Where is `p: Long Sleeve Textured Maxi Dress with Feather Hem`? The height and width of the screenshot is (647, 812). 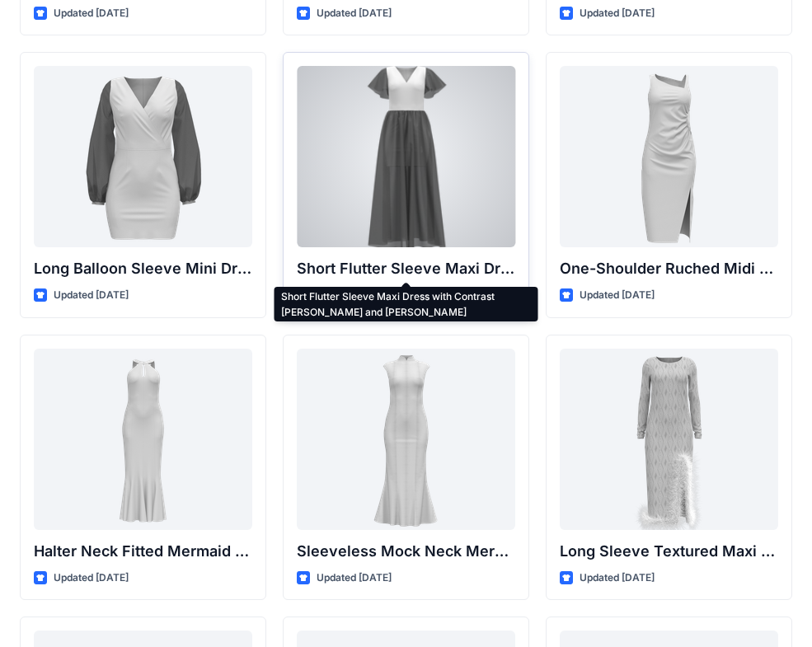 p: Long Sleeve Textured Maxi Dress with Feather Hem is located at coordinates (669, 552).